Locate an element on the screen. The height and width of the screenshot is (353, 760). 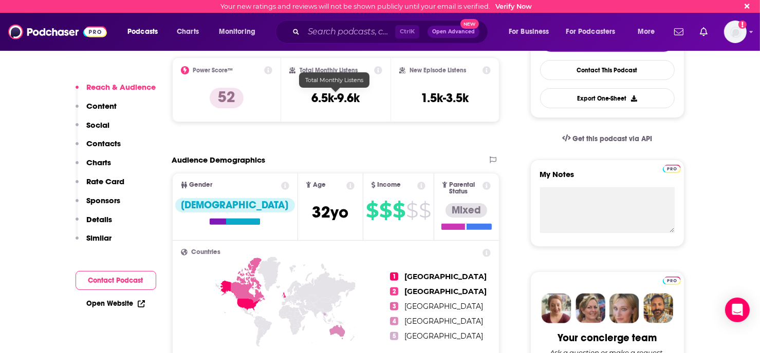
a: Podchaser - Follow, Share and Rate Podcasts is located at coordinates (58, 32).